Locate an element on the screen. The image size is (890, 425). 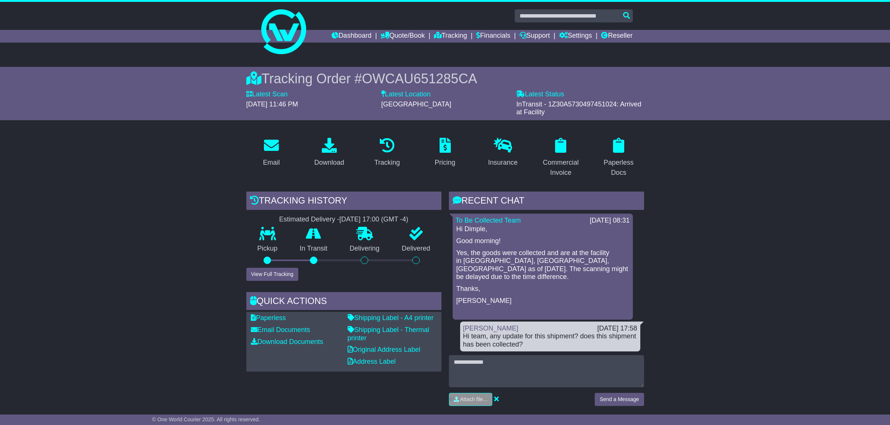
p: Thanks, is located at coordinates (543, 289).